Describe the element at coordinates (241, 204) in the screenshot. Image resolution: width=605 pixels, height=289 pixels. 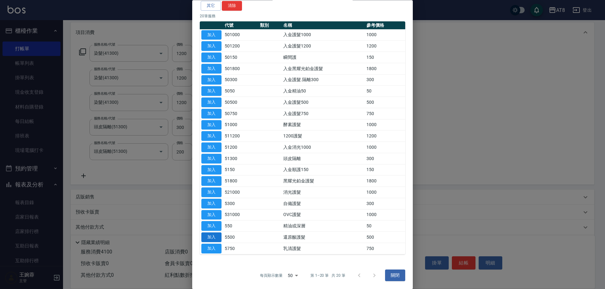
I see `td: 5300` at that location.